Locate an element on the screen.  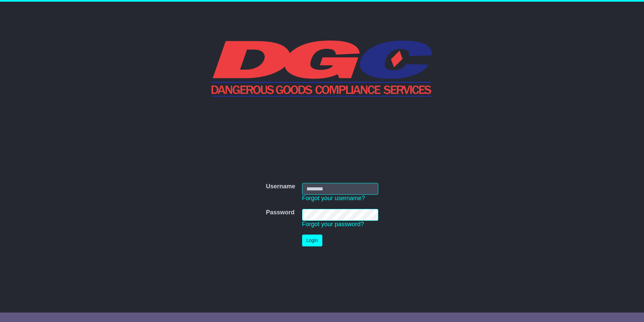
a: Forgot your username? is located at coordinates (334, 198).